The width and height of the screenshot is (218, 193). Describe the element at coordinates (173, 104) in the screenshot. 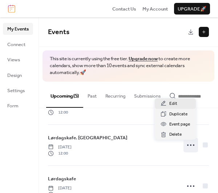

I see `span: Edit` at that location.